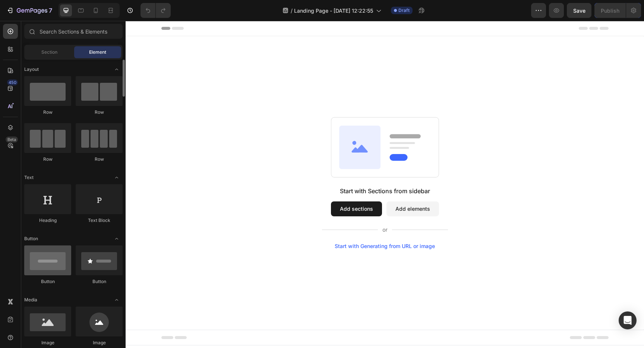  What do you see at coordinates (29, 10) in the screenshot?
I see `button: 7` at bounding box center [29, 10].